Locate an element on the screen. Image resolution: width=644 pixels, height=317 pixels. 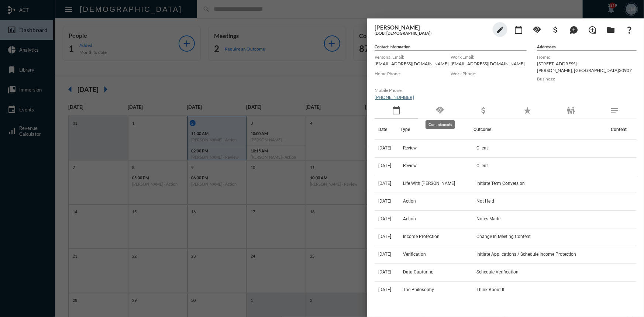
th: Date is located at coordinates (388, 129).